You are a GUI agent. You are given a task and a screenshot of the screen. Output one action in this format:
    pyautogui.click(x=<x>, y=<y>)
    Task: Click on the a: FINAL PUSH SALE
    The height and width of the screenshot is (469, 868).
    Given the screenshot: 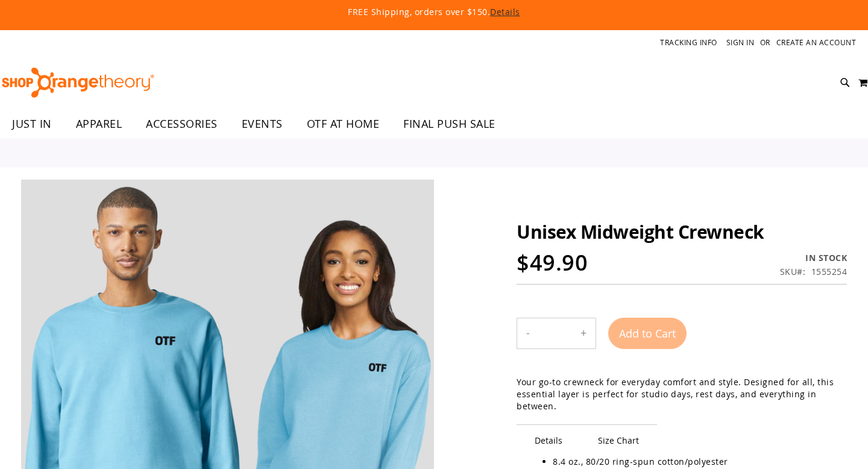 What is the action you would take?
    pyautogui.click(x=449, y=124)
    